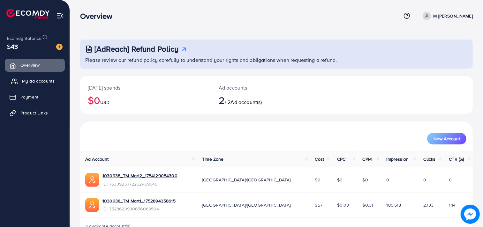 This screenshot has width=483, height=227. Describe the element at coordinates (28, 14) in the screenshot. I see `img: logo` at that location.